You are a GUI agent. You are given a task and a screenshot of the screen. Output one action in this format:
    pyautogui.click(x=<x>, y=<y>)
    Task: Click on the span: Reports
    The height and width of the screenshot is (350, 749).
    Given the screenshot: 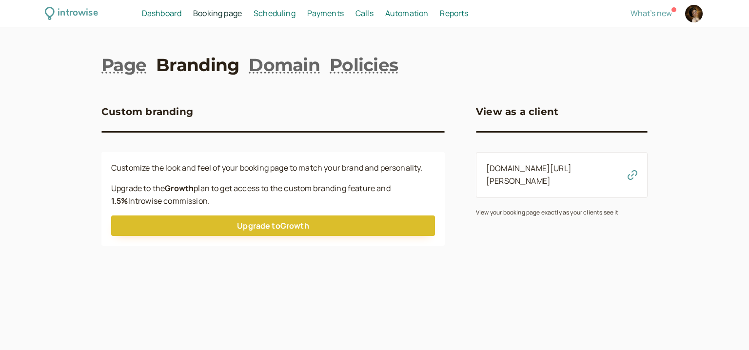 What is the action you would take?
    pyautogui.click(x=454, y=13)
    